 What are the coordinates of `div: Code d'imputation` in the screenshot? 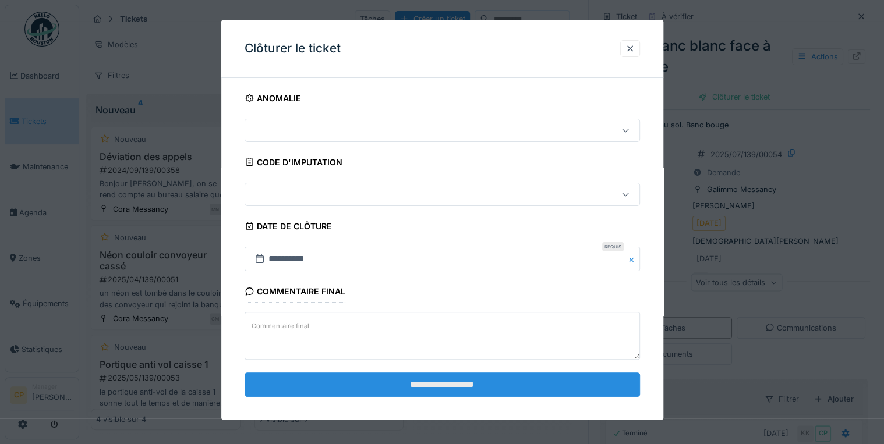 It's located at (293, 164).